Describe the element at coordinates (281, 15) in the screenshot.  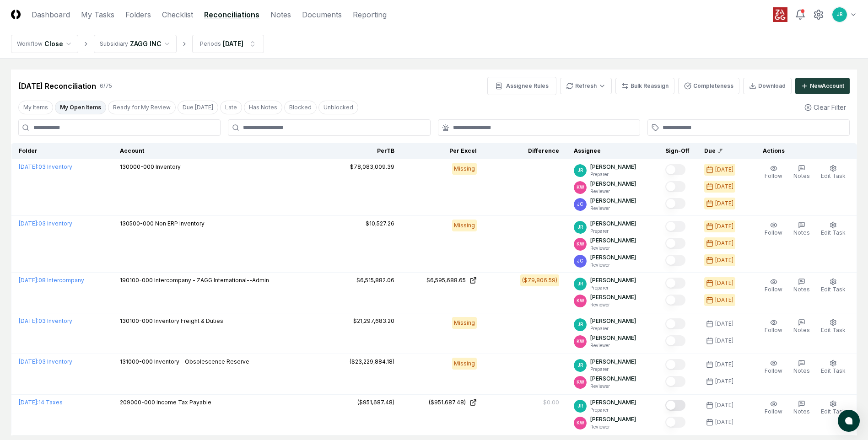
I see `a: Notes` at that location.